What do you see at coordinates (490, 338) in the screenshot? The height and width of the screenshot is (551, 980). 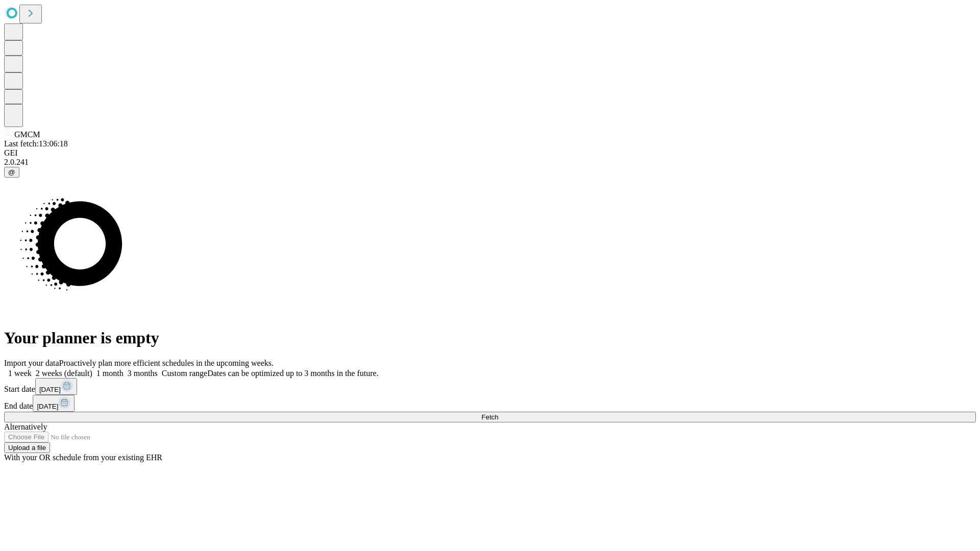 I see `h1: Your planner is empty` at bounding box center [490, 338].